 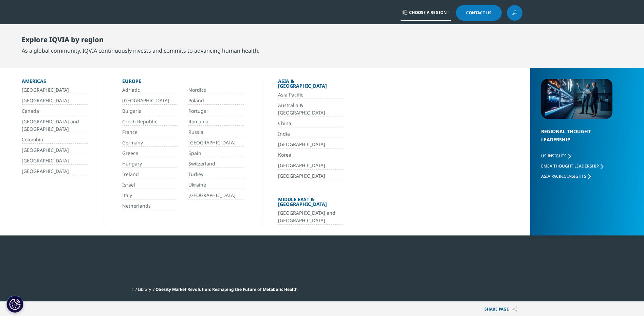 I want to click on div: Regional Thought Leadership, so click(x=577, y=140).